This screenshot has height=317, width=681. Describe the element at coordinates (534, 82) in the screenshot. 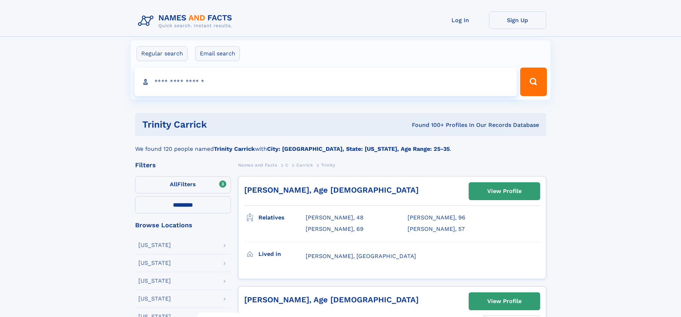

I see `button: Search Button` at that location.